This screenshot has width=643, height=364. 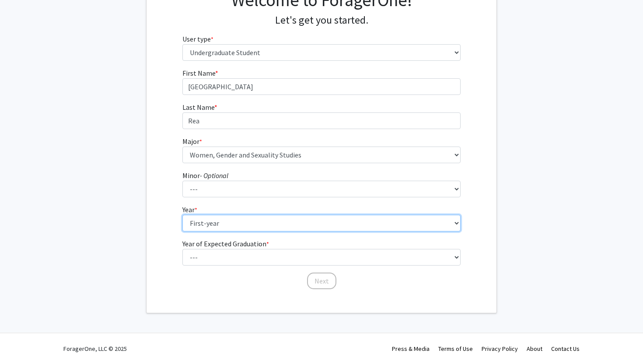 What do you see at coordinates (535, 349) in the screenshot?
I see `a: About` at bounding box center [535, 349].